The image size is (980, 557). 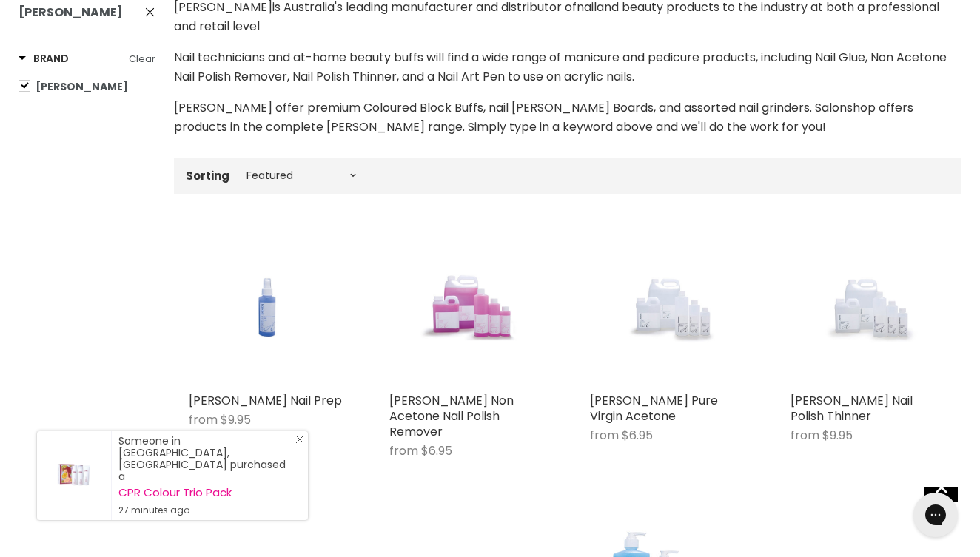 What do you see at coordinates (44, 59) in the screenshot?
I see `h3: Brand` at bounding box center [44, 59].